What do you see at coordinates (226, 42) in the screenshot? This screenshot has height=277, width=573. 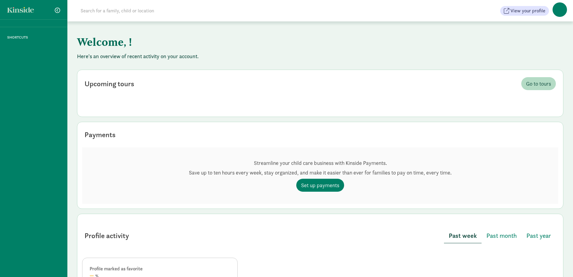 I see `h1: Welcome, !` at bounding box center [226, 42].